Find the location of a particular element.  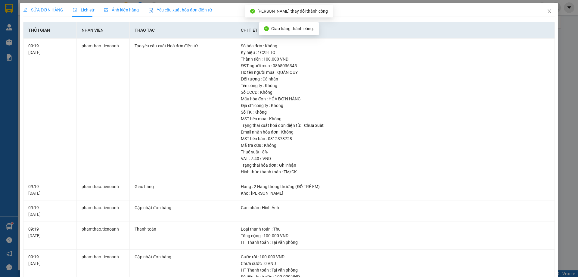

strong: NHẬN HÀNG NHANH - GIAO TỐC HÀNH is located at coordinates (53, 12).